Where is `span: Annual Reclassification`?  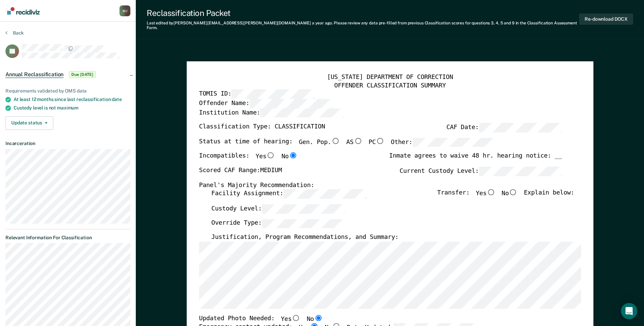
span: Annual Reclassification is located at coordinates (35, 75).